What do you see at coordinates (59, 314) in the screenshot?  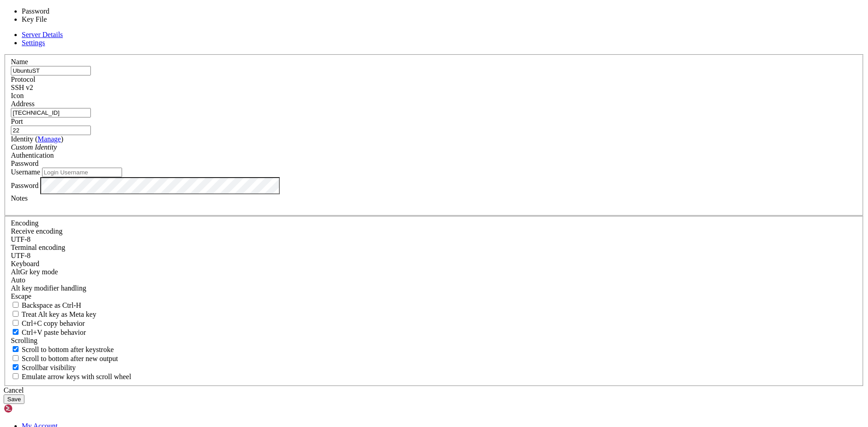 I see `span: Treat Alt key as Meta key` at bounding box center [59, 314].